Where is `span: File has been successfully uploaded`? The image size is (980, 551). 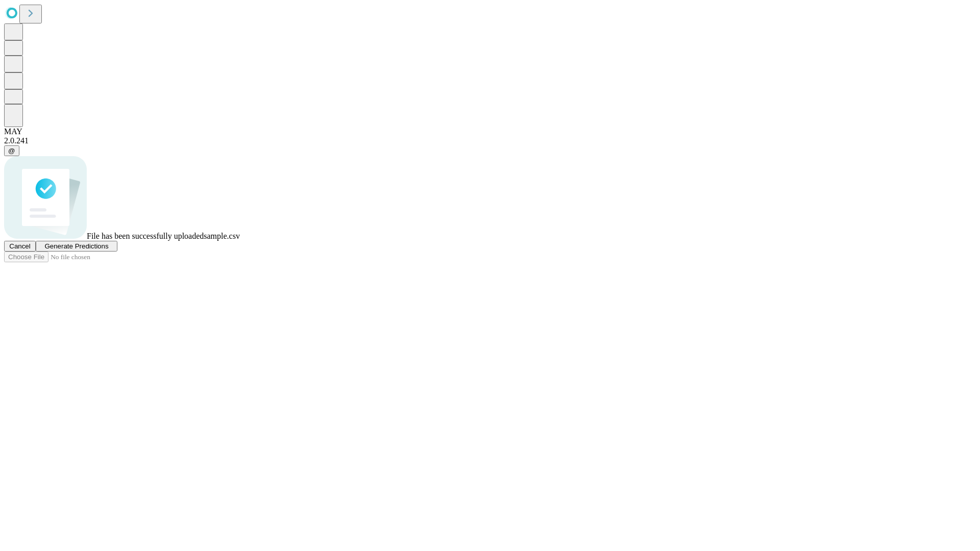
span: File has been successfully uploaded is located at coordinates (145, 235).